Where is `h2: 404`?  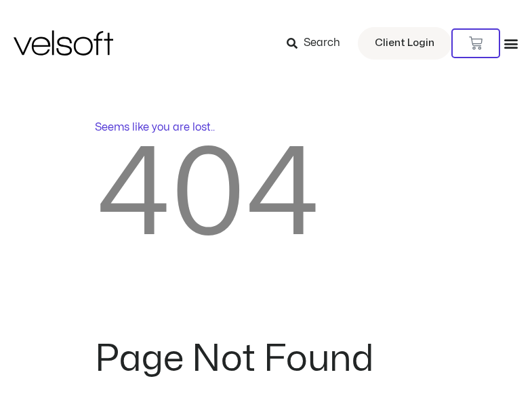 h2: 404 is located at coordinates (266, 196).